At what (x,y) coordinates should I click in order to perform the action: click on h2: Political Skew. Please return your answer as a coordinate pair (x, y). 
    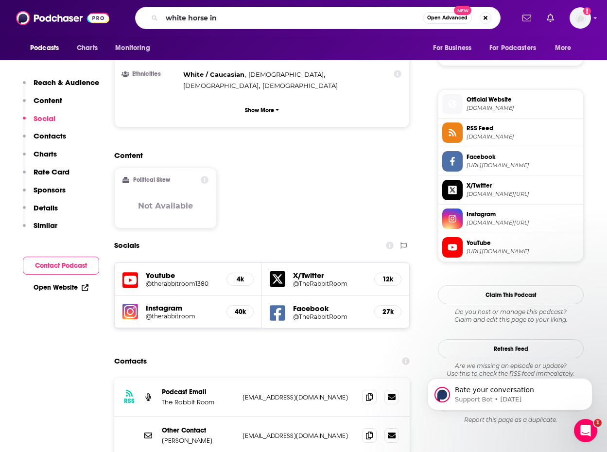
    Looking at the image, I should click on (152, 180).